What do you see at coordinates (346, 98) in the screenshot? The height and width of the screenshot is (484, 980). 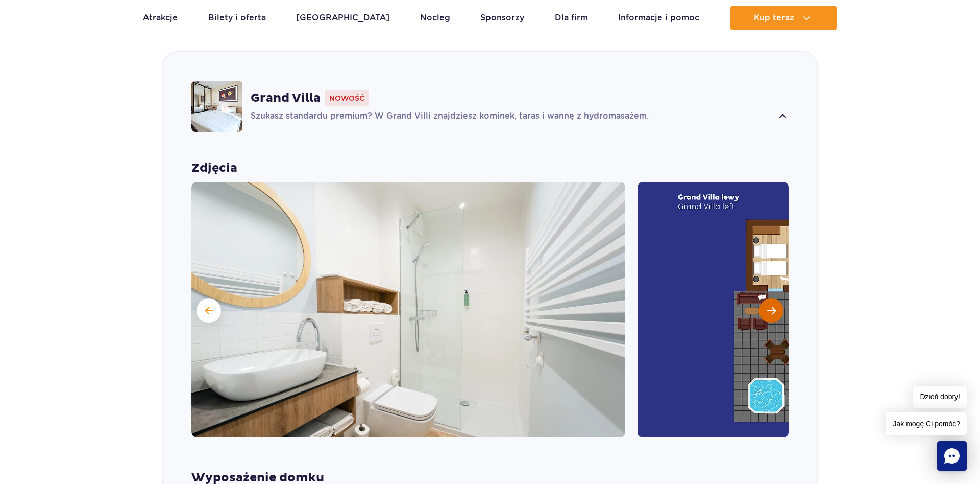 I see `span: Nowość` at bounding box center [346, 98].